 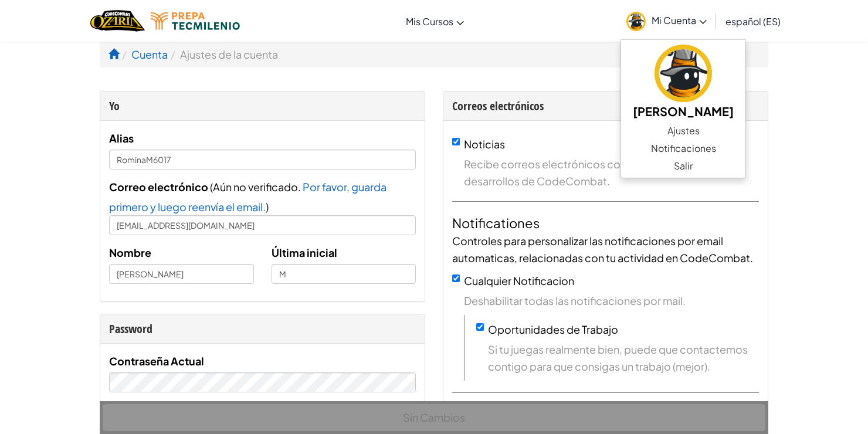 What do you see at coordinates (195, 21) in the screenshot?
I see `img: Tecmilenio logo` at bounding box center [195, 21].